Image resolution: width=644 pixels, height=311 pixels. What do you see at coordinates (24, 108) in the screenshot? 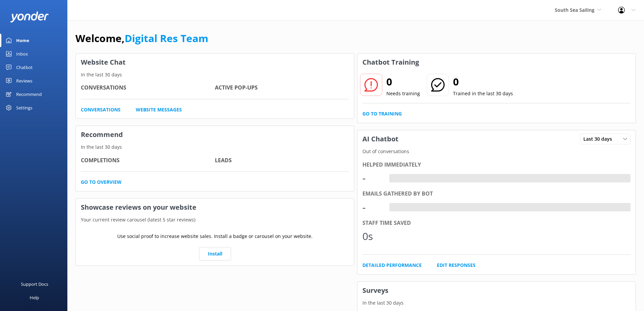
I see `div: Settings` at bounding box center [24, 108].